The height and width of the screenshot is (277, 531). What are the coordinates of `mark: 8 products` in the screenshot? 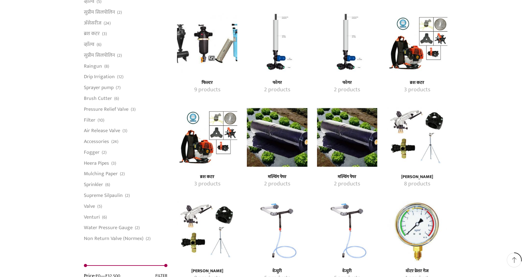 It's located at (417, 184).